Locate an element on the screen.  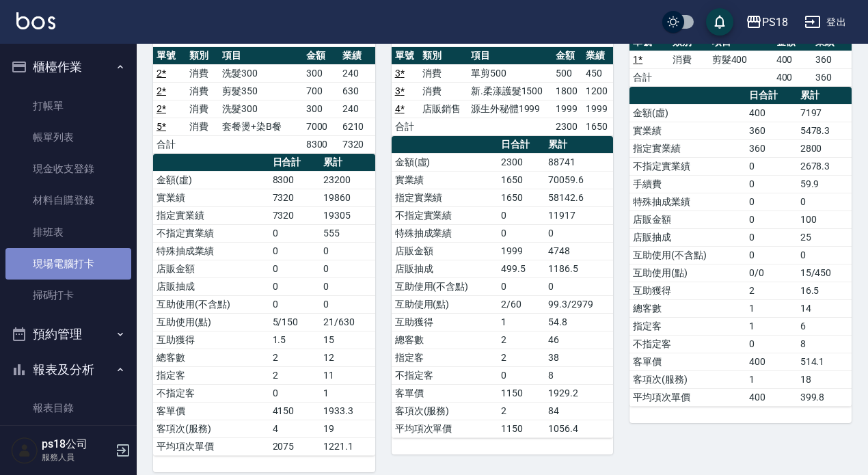
td: 5478.3 is located at coordinates (824, 131).